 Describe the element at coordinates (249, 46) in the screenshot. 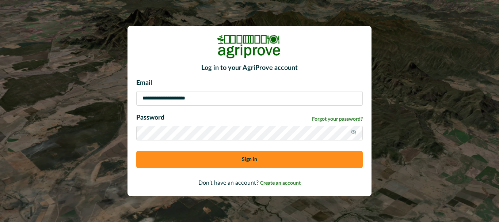

I see `img: Logo Image` at that location.